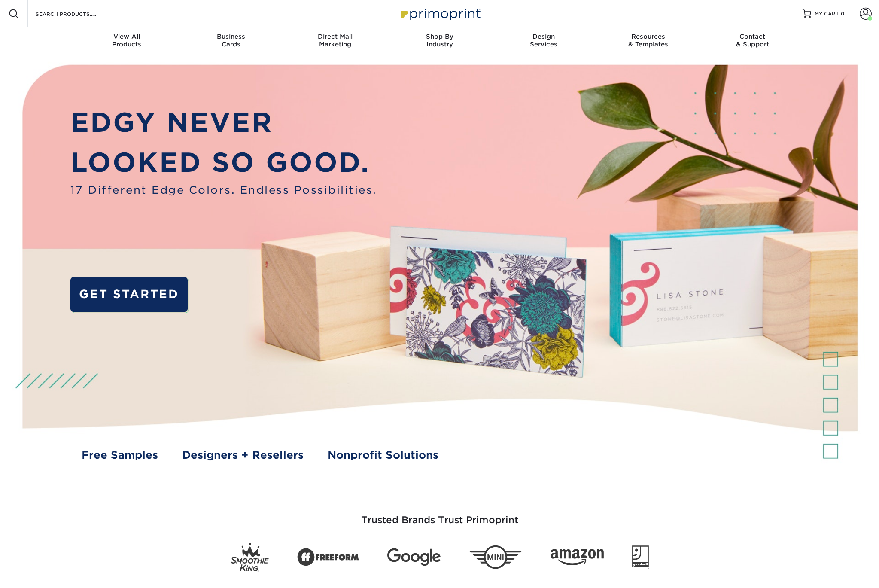 Image resolution: width=879 pixels, height=588 pixels. I want to click on div: & Templates, so click(648, 41).